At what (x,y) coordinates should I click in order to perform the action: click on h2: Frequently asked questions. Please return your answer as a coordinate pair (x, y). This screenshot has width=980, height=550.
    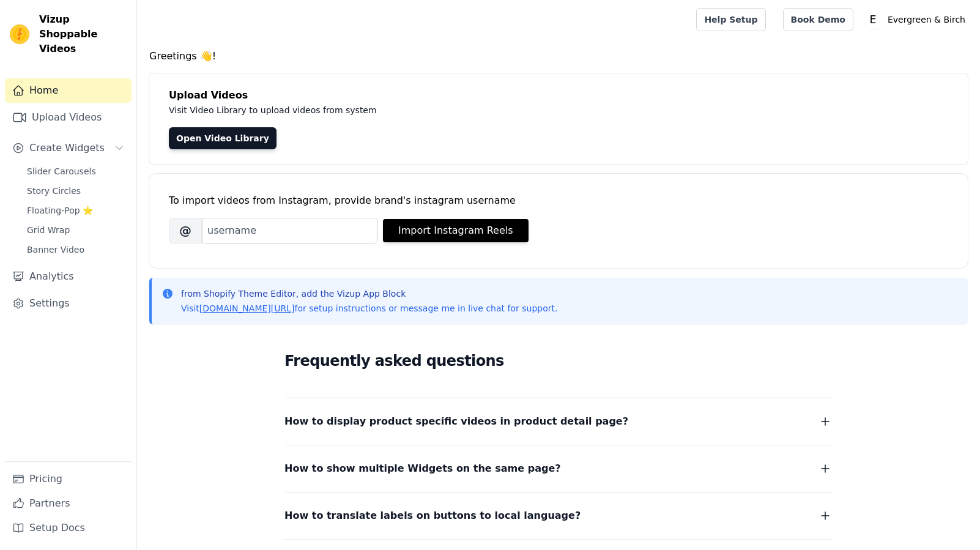
    Looking at the image, I should click on (558, 361).